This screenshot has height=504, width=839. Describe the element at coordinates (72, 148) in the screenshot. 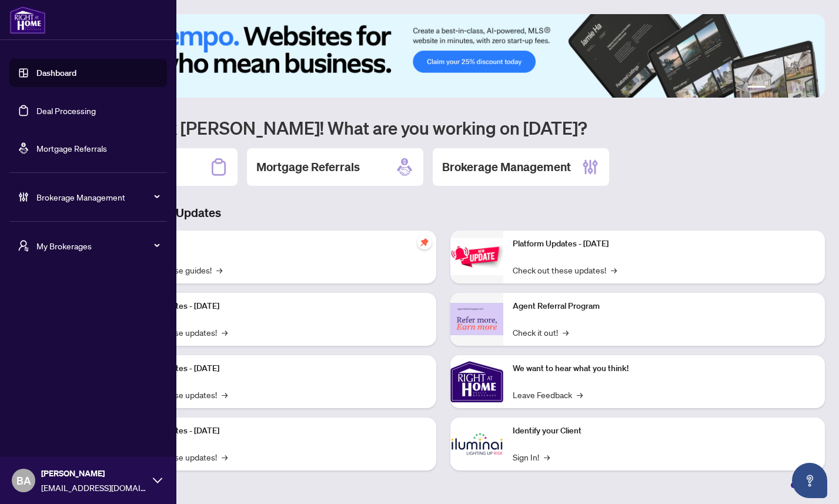

I see `a: Mortgage Referrals` at that location.